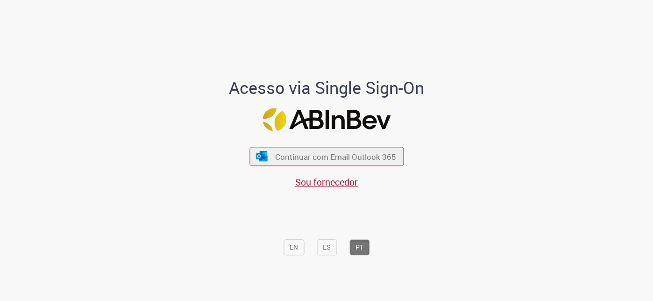 The image size is (653, 301). Describe the element at coordinates (359, 247) in the screenshot. I see `button: PT` at that location.